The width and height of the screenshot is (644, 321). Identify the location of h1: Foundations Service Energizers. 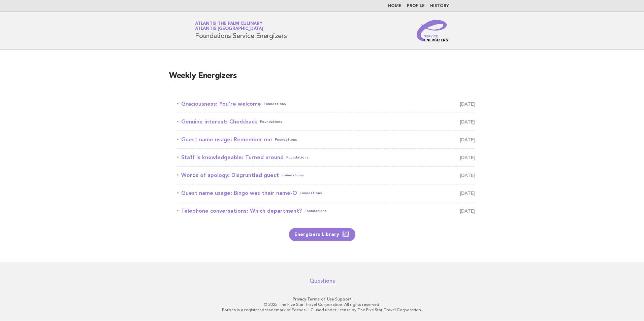
(241, 31).